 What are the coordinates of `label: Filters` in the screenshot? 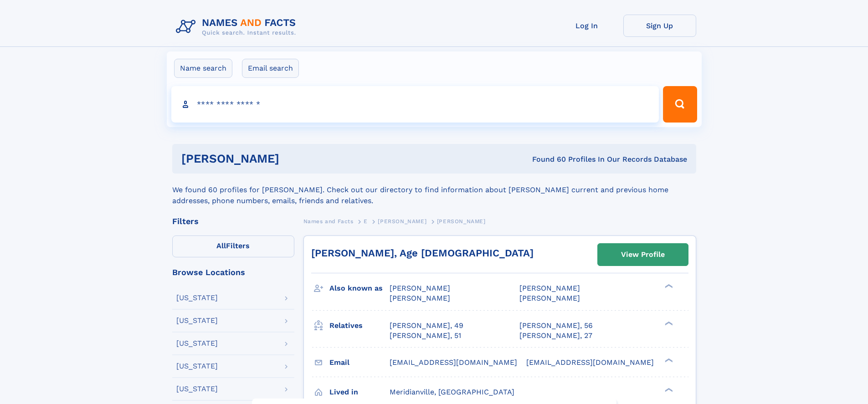 It's located at (233, 246).